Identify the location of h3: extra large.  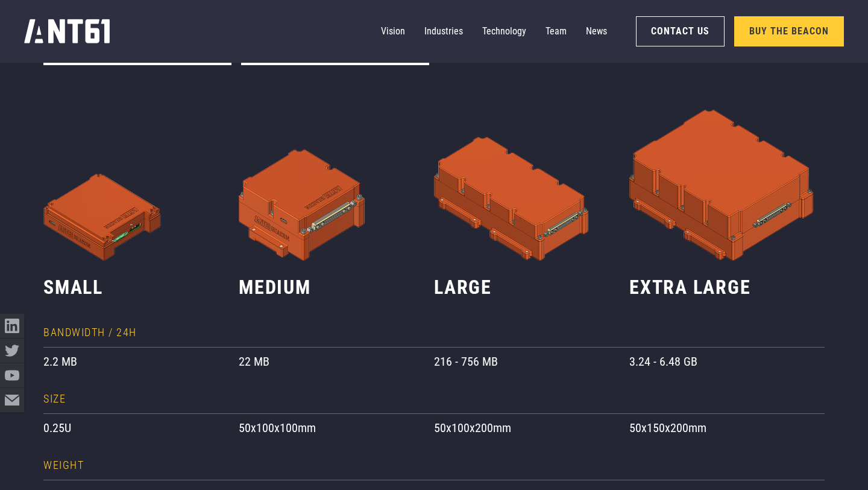
(727, 287).